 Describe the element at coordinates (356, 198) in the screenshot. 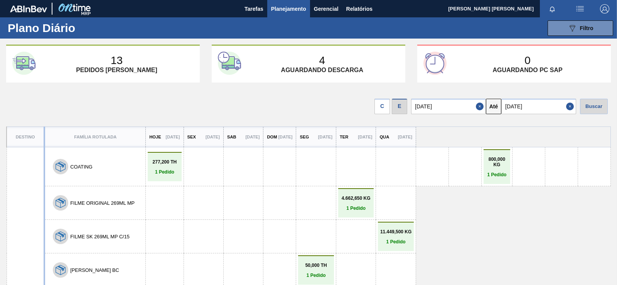

I see `p: 4.662,650 KG` at that location.